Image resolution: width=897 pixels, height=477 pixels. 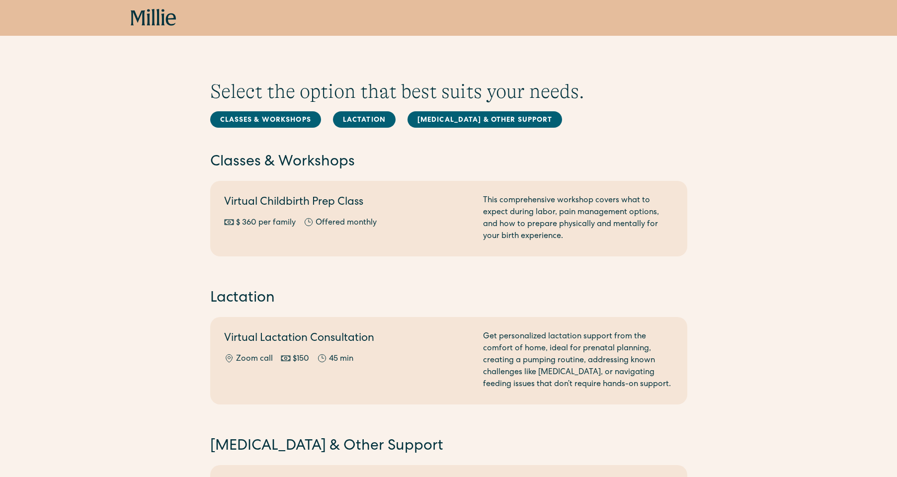 What do you see at coordinates (346, 223) in the screenshot?
I see `div: Offered monthly` at bounding box center [346, 223].